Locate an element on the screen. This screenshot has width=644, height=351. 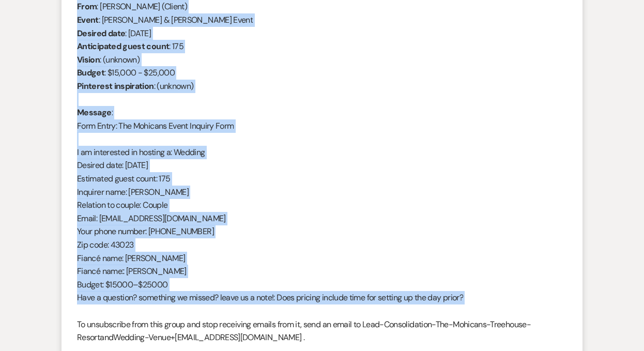
b: Pinterest inspiration is located at coordinates (115, 86).